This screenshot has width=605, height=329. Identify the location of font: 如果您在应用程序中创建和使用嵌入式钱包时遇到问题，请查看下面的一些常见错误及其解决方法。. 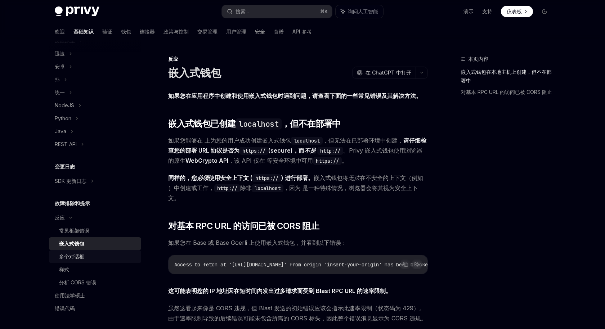
(295, 96).